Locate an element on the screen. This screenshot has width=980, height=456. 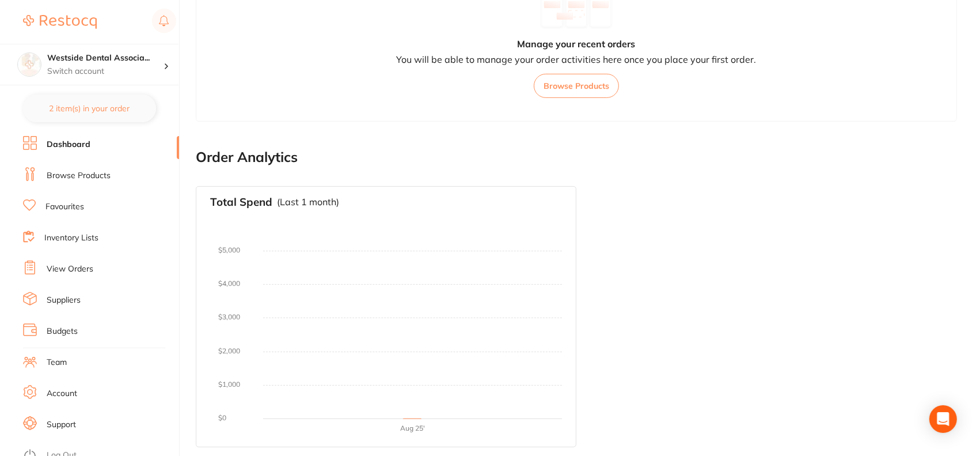
a: Account is located at coordinates (62, 394).